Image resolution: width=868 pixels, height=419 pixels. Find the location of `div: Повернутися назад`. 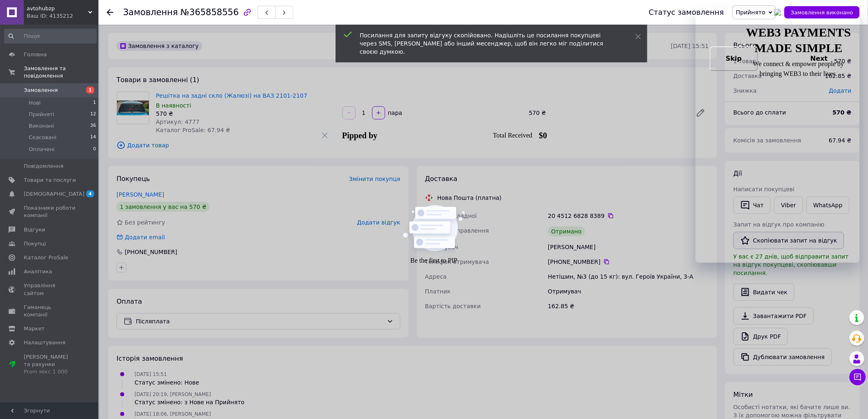

div: Повернутися назад is located at coordinates (110, 12).